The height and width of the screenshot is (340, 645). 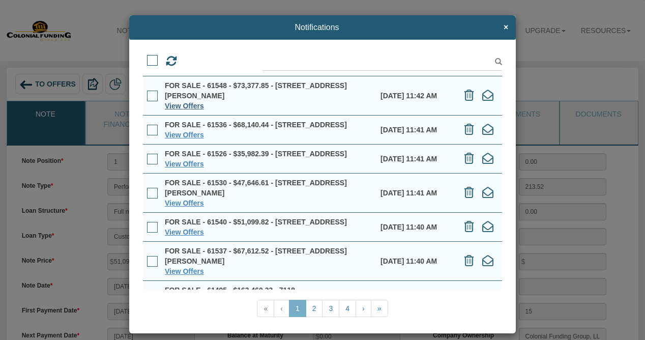 I want to click on a: 4, so click(x=347, y=308).